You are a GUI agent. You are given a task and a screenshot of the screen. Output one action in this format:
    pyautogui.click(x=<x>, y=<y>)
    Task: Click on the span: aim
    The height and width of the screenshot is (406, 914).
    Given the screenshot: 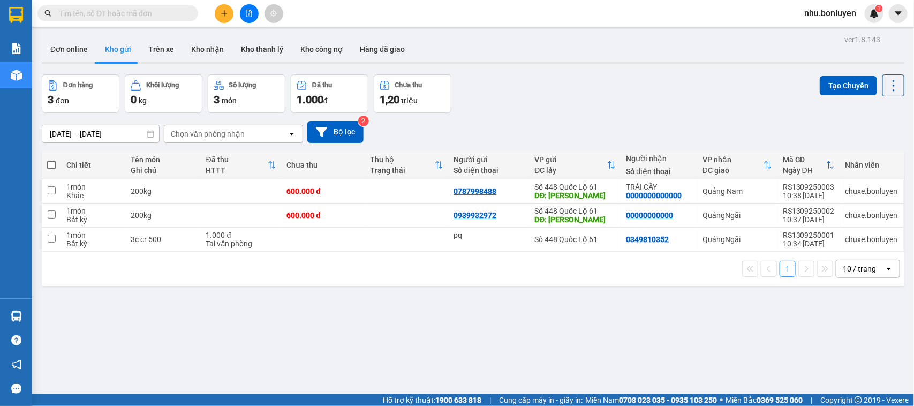 What is the action you would take?
    pyautogui.click(x=274, y=13)
    